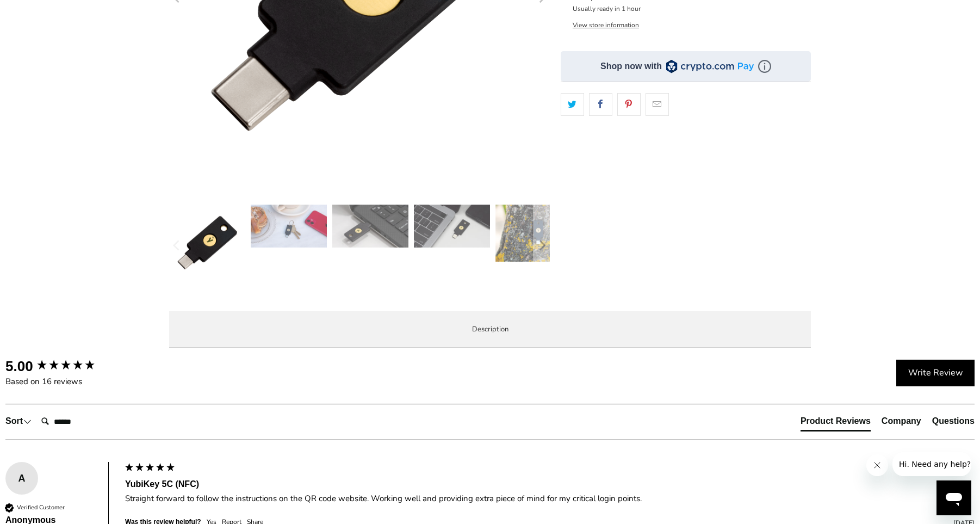  Describe the element at coordinates (19, 366) in the screenshot. I see `div: 5.00` at that location.